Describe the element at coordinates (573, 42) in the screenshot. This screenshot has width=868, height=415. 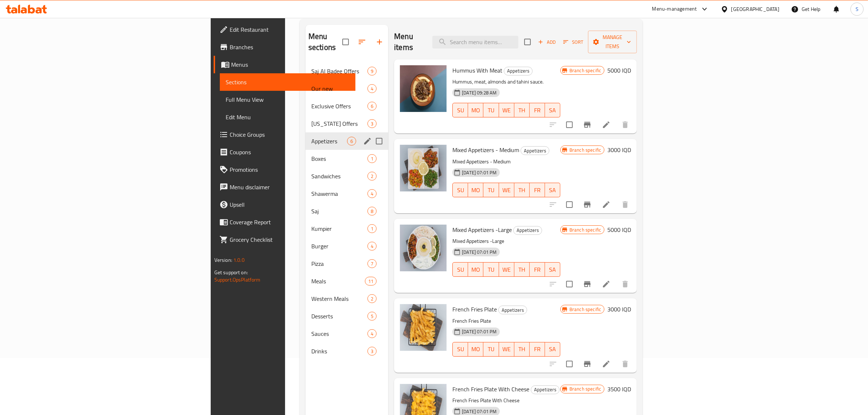
I see `button: Sort` at that location.